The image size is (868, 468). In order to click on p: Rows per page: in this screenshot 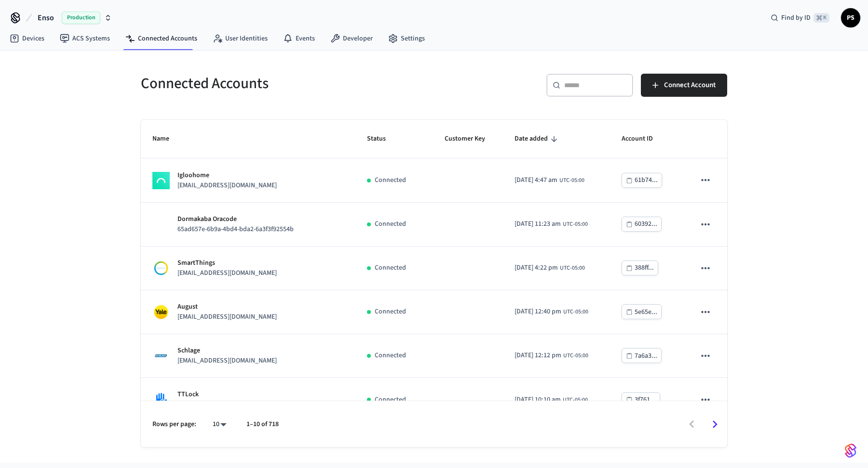, I will do `click(174, 424)`.